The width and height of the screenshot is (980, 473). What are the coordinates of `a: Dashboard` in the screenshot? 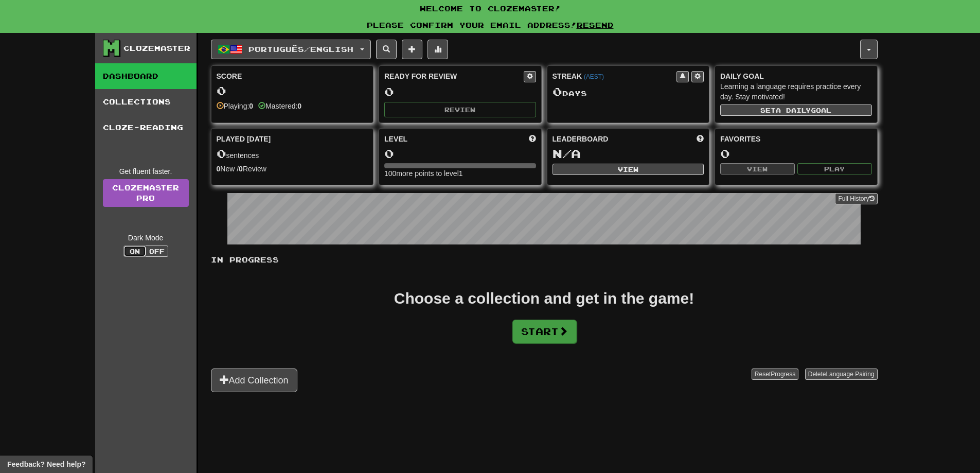 It's located at (145, 76).